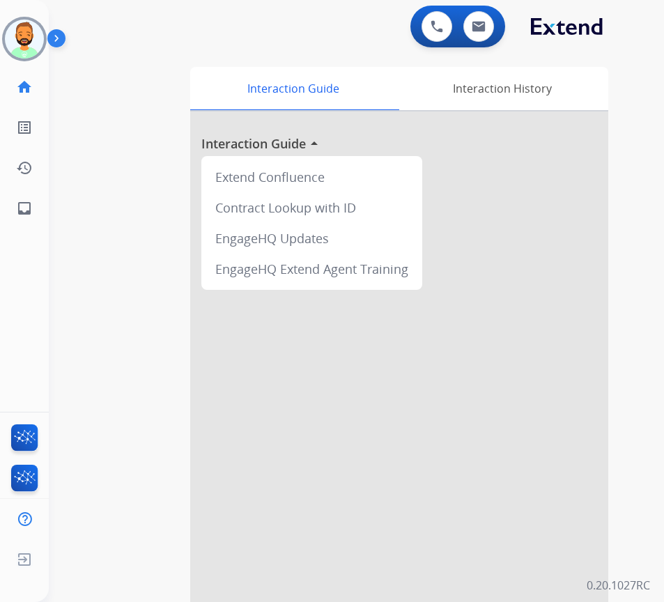 This screenshot has width=664, height=602. What do you see at coordinates (24, 208) in the screenshot?
I see `mat-icon: inbox` at bounding box center [24, 208].